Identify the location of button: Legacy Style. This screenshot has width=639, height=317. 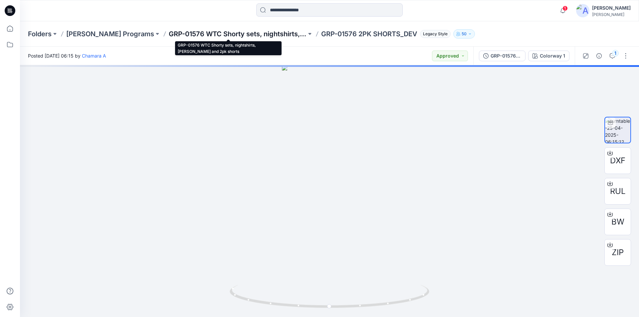
(434, 34).